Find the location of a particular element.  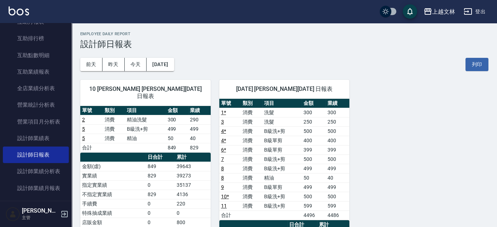

th: 項目 is located at coordinates (282, 103).